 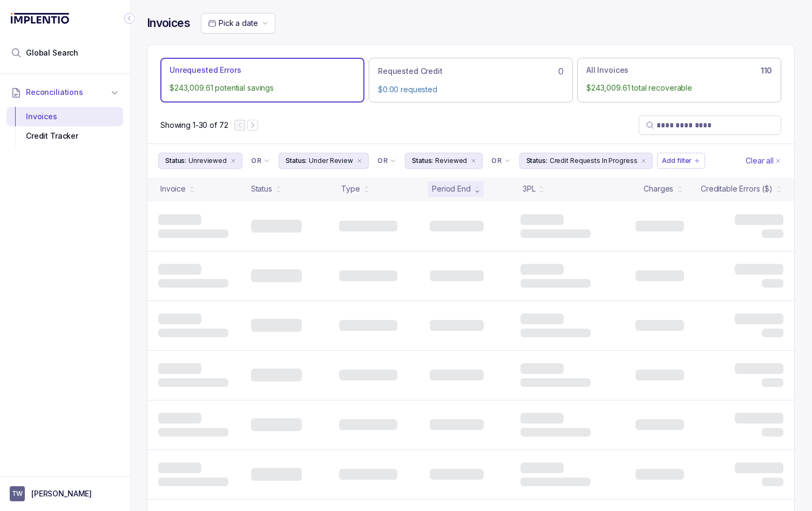 I want to click on div: 3PL, so click(x=529, y=189).